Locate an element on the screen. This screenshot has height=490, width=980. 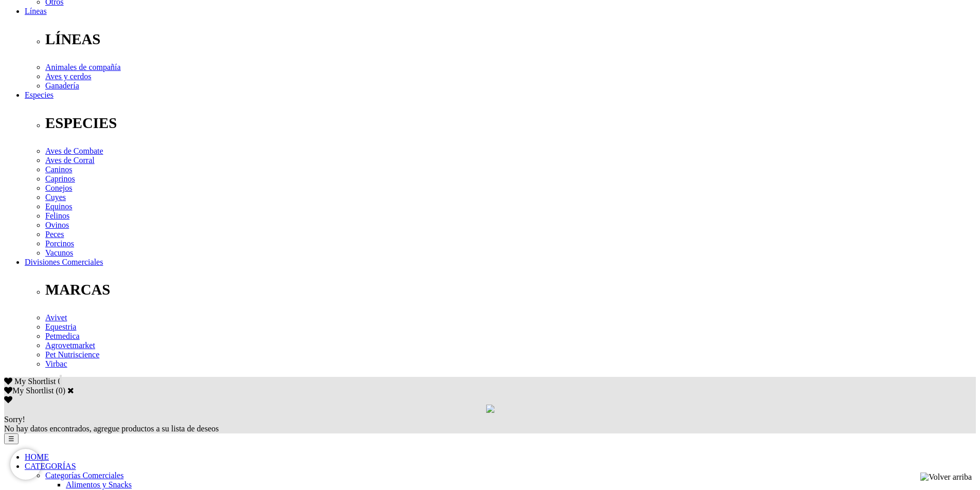
label: 0 is located at coordinates (60, 391).